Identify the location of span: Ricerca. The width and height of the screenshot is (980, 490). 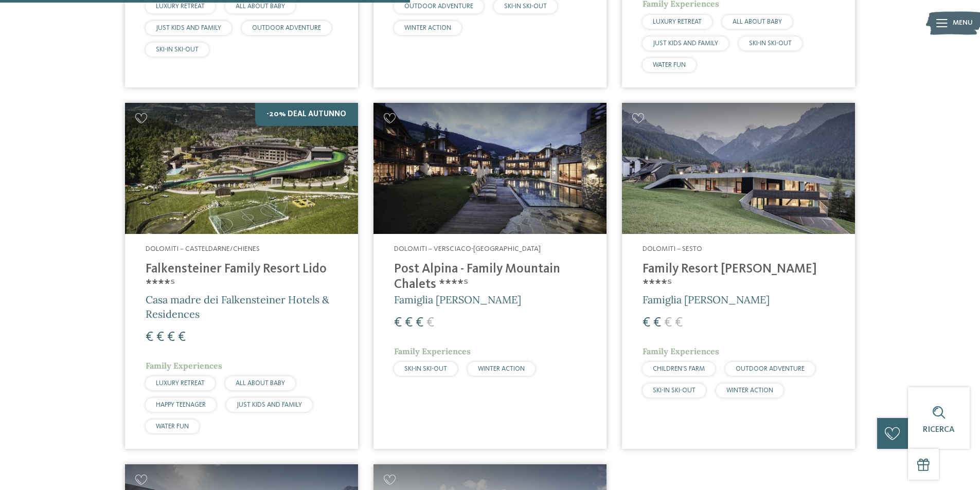
(939, 430).